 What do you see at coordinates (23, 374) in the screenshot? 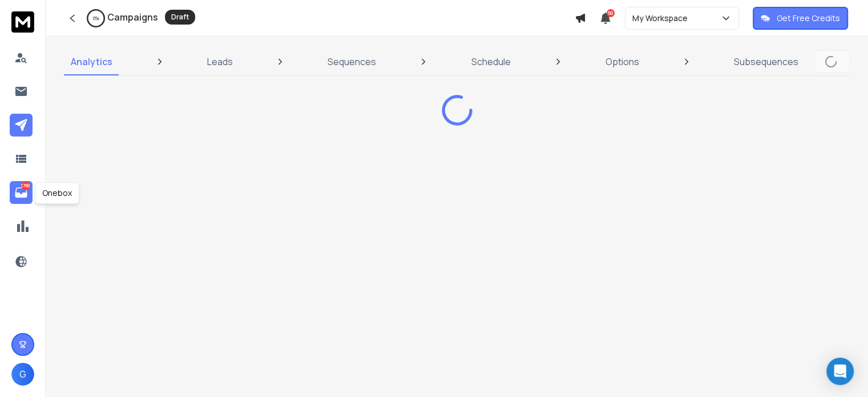
I see `button: G` at bounding box center [23, 374].